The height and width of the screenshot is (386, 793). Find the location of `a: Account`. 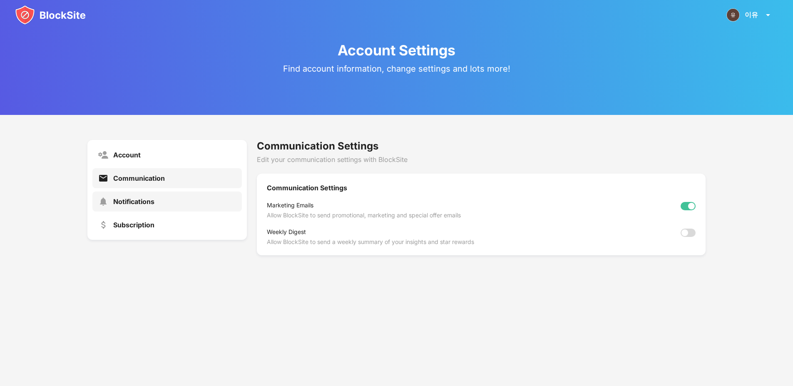

a: Account is located at coordinates (167, 155).